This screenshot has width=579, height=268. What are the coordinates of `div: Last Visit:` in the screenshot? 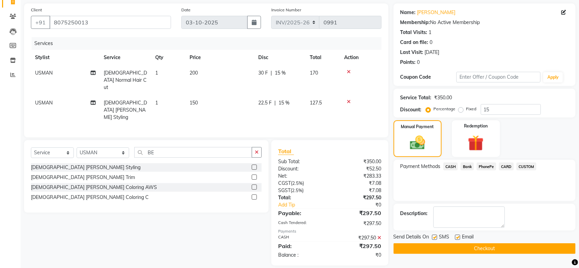 It's located at (412, 52).